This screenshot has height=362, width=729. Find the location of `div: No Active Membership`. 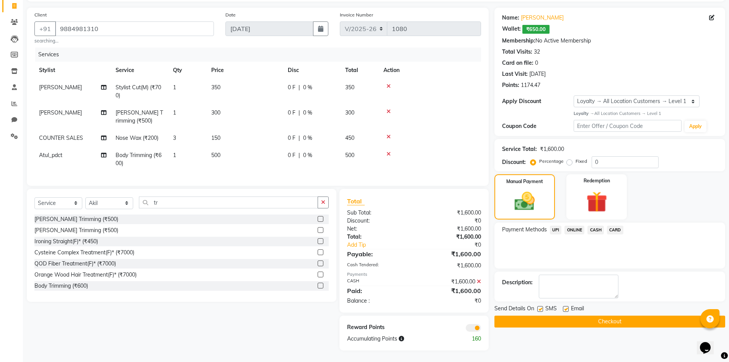

div: No Active Membership is located at coordinates (610, 41).